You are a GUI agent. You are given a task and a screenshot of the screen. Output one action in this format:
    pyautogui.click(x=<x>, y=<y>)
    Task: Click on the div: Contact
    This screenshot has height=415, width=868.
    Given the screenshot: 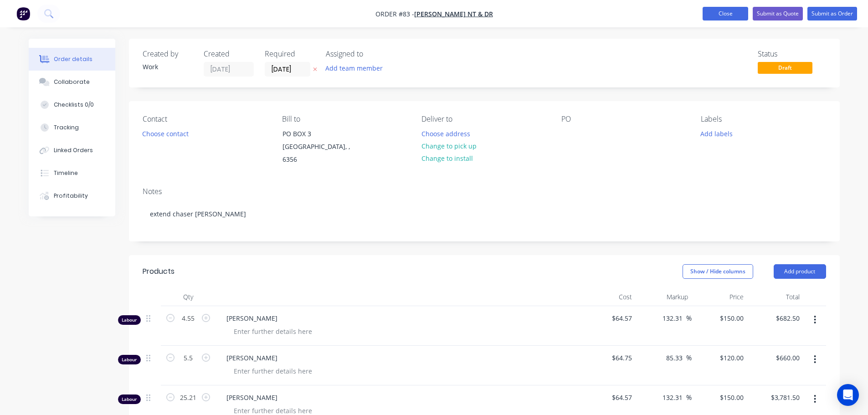 What is the action you would take?
    pyautogui.click(x=205, y=119)
    